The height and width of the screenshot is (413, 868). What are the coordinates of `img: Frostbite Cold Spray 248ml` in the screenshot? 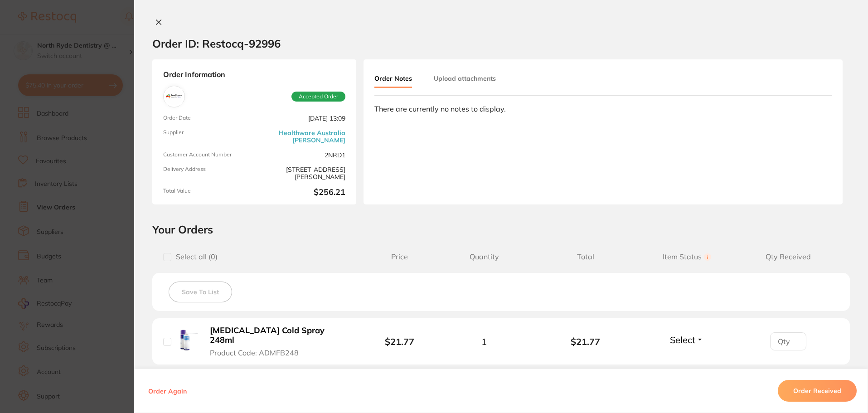 It's located at (189, 340).